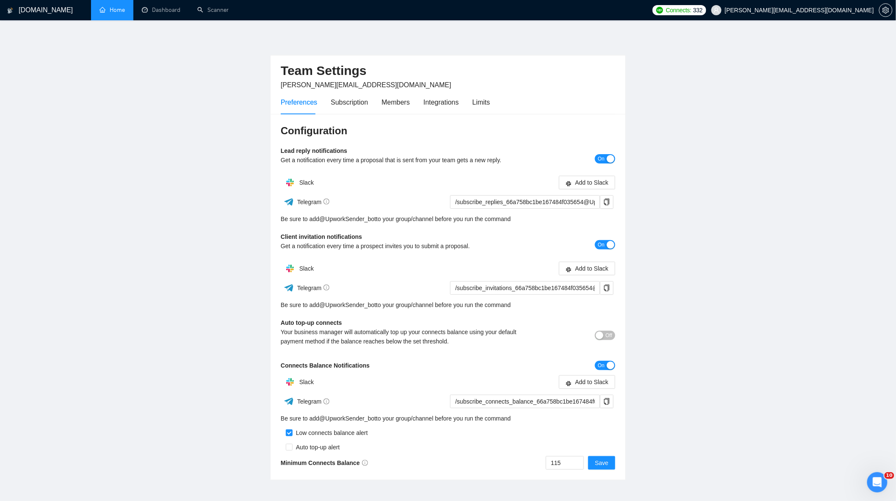 The image size is (896, 501). Describe the element at coordinates (112, 10) in the screenshot. I see `a: homeHome` at that location.